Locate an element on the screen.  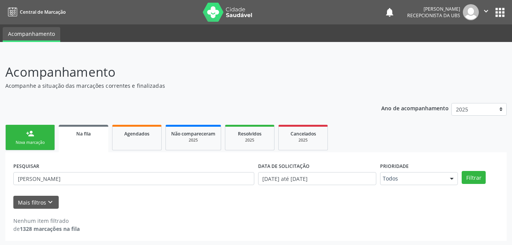
a: Central de Marcação is located at coordinates (35, 12).